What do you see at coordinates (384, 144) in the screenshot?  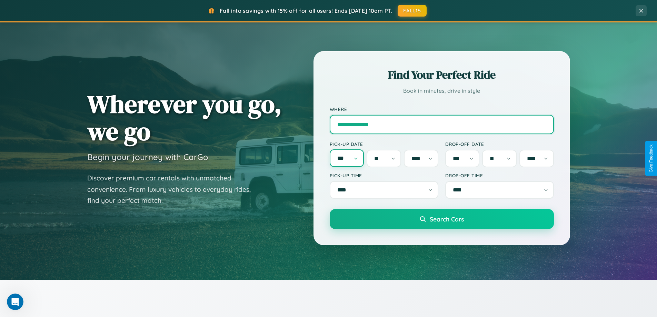 I see `label: Pick-up Date` at bounding box center [384, 144].